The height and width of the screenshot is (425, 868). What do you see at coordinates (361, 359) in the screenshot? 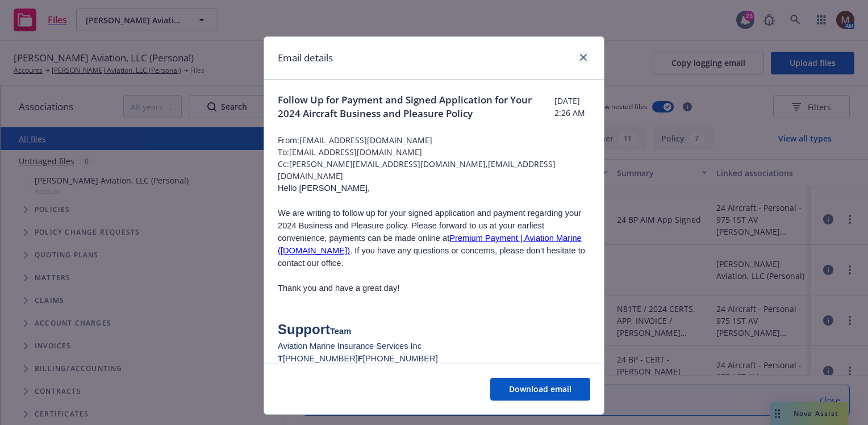
I see `b: F` at bounding box center [361, 359].